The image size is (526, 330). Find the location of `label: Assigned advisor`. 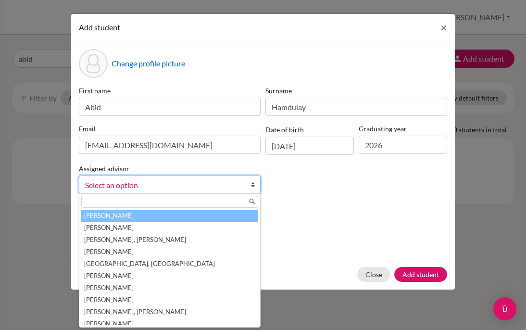

label: Assigned advisor is located at coordinates (104, 168).